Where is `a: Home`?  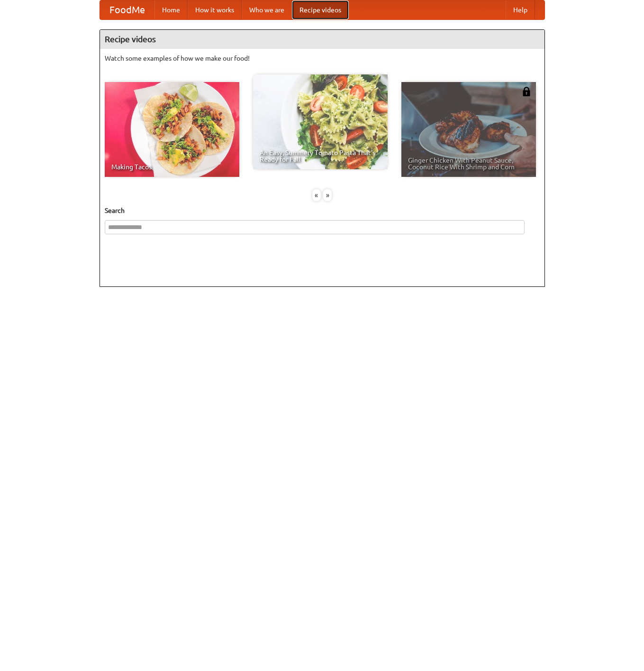 a: Home is located at coordinates (171, 10).